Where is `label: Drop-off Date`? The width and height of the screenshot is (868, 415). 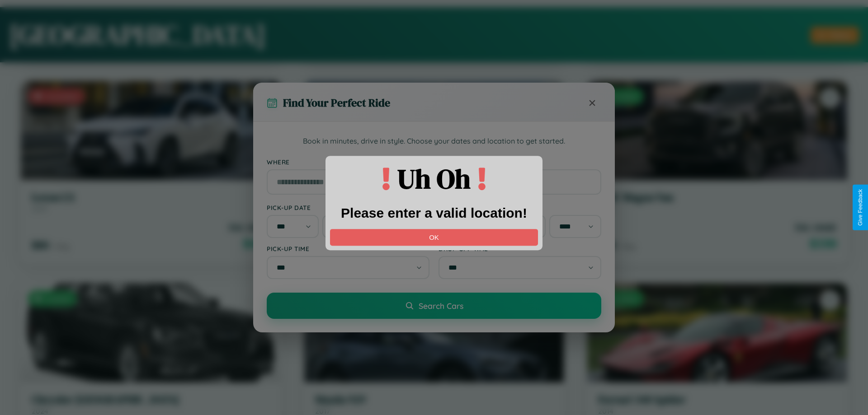
label: Drop-off Date is located at coordinates (520, 207).